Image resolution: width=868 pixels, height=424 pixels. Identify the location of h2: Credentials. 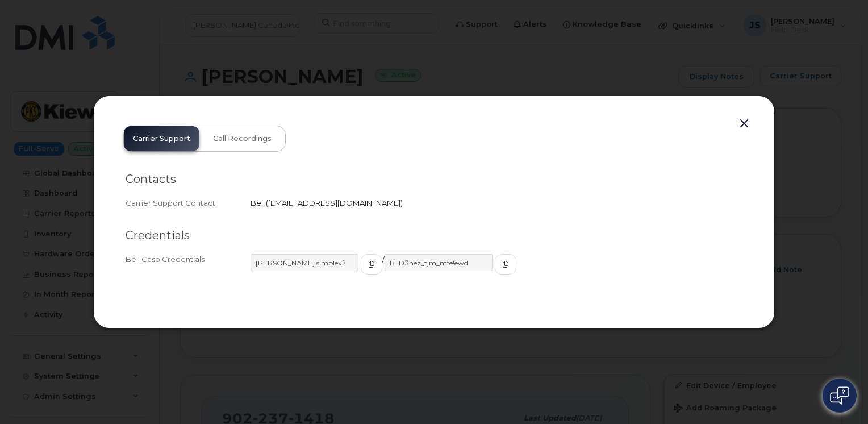
(434, 236).